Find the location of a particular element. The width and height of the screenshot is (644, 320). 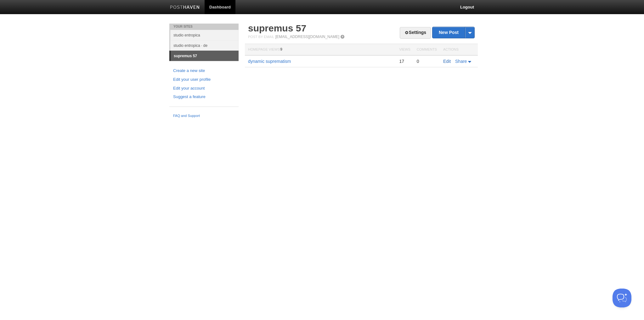

a: Edit is located at coordinates (447, 61).